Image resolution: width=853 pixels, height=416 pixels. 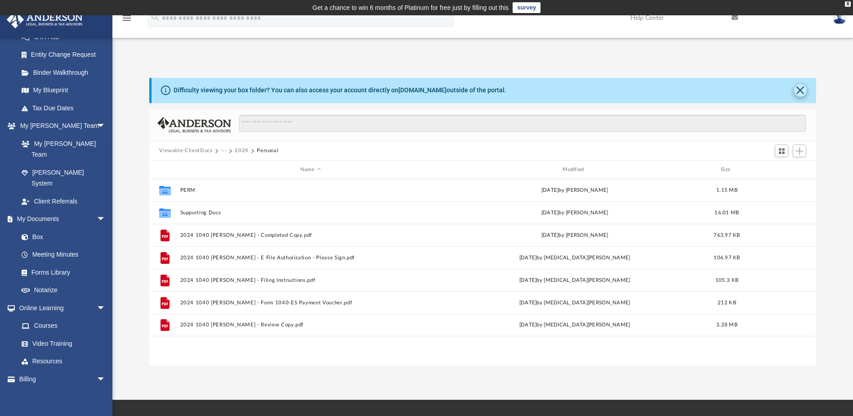 I want to click on button: Close, so click(x=801, y=90).